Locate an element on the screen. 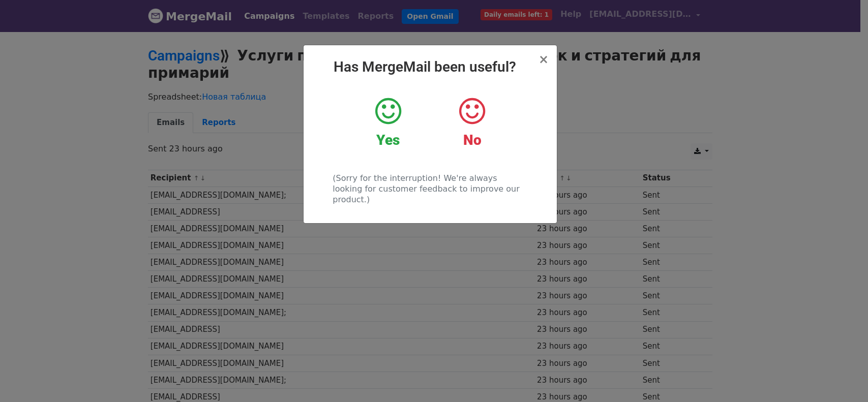 This screenshot has height=402, width=868. strong: Yes is located at coordinates (388, 140).